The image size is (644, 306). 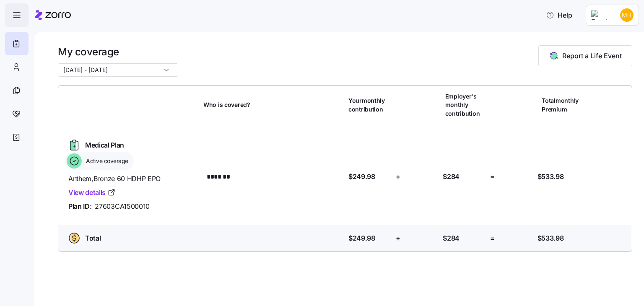 I want to click on a: View details, so click(x=92, y=192).